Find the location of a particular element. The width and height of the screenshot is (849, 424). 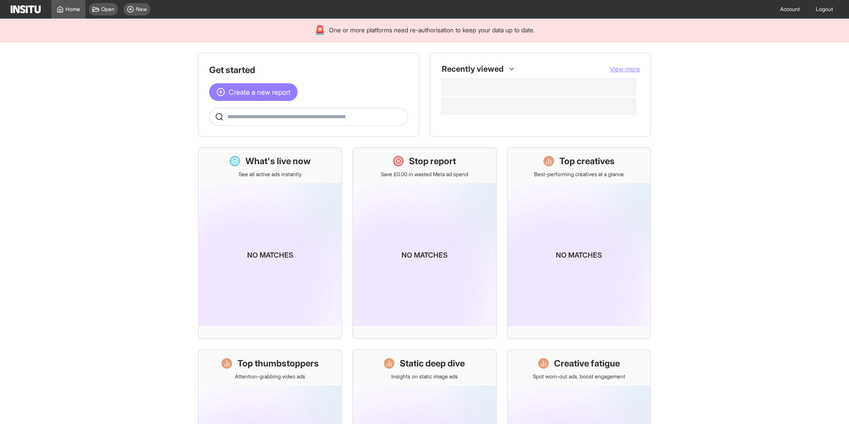

h1: Static deep dive is located at coordinates (432, 363).